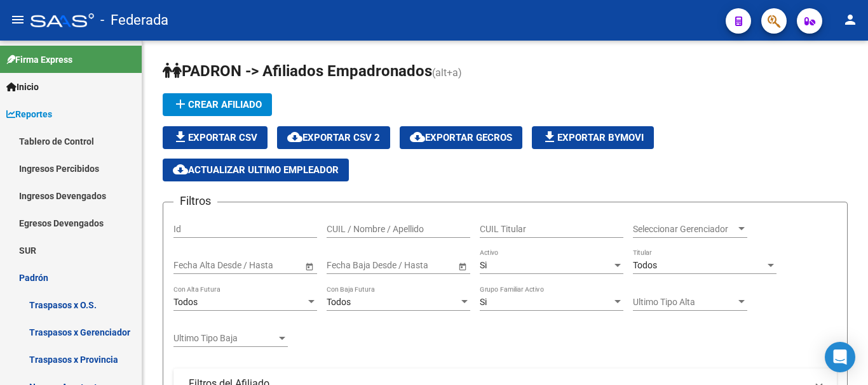 The height and width of the screenshot is (385, 868). What do you see at coordinates (217, 105) in the screenshot?
I see `button: Crear Afiliado` at bounding box center [217, 105].